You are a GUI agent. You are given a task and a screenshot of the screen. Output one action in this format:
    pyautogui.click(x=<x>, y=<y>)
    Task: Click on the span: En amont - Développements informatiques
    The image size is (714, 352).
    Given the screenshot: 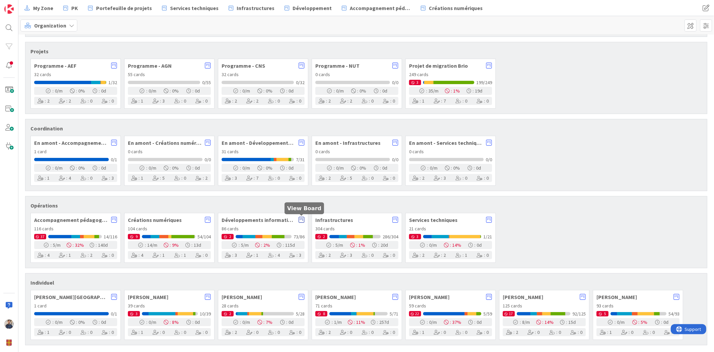 What is the action you would take?
    pyautogui.click(x=259, y=143)
    